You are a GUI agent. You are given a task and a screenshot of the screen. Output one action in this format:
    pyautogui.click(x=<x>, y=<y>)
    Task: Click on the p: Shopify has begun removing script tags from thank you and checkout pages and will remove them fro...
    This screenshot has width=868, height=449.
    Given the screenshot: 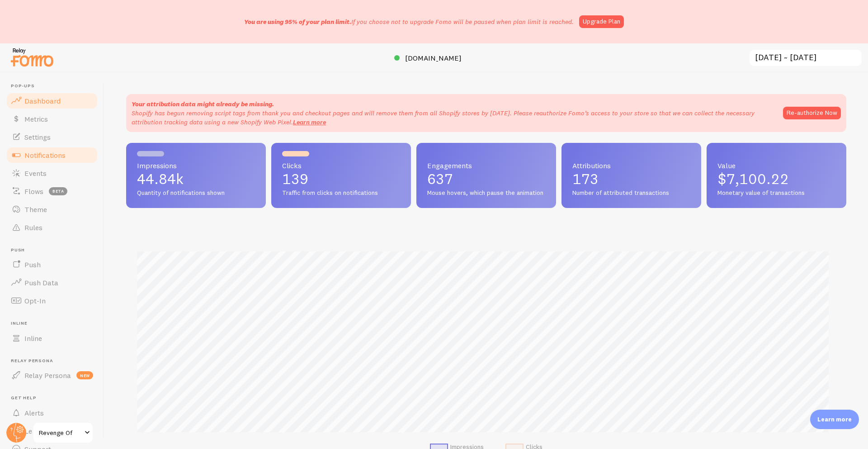 What is the action you would take?
    pyautogui.click(x=453, y=118)
    